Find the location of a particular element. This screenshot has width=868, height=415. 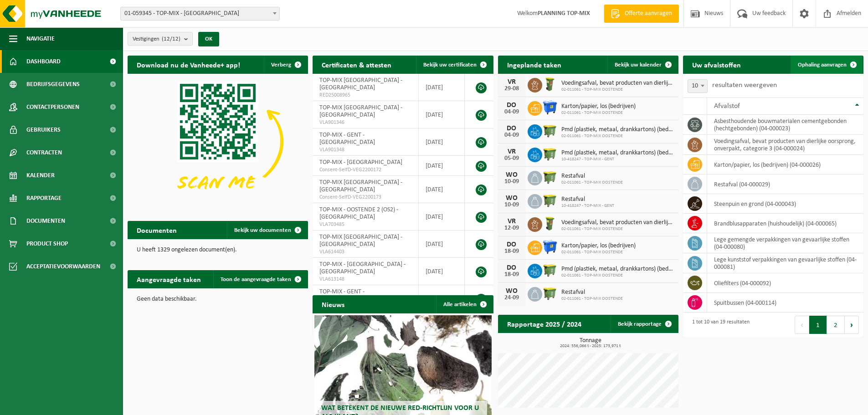

a: Bekijk uw documenten is located at coordinates (267, 230).